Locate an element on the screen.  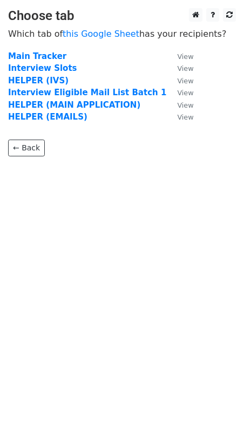
a: HELPER (EMAILS) is located at coordinates (48, 117).